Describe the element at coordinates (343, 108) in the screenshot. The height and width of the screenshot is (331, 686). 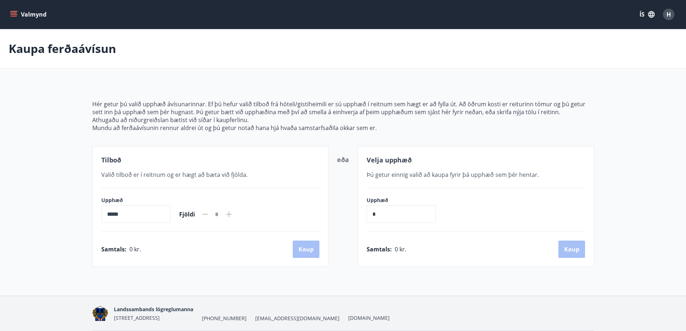
I see `p: Hér getur þú valið upphæð ávísunarinnar. Ef þú hefur valið tilboð frá hóteli/gistiheimili er sú u...` at that location.